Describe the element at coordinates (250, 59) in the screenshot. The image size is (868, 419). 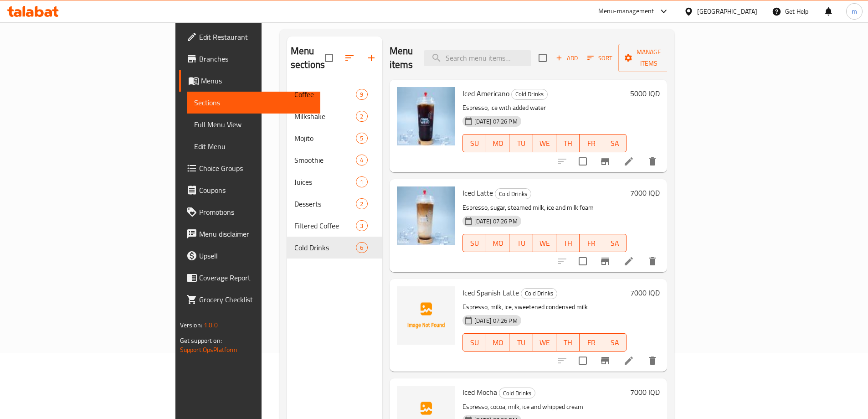
I see `a: Branches` at that location.